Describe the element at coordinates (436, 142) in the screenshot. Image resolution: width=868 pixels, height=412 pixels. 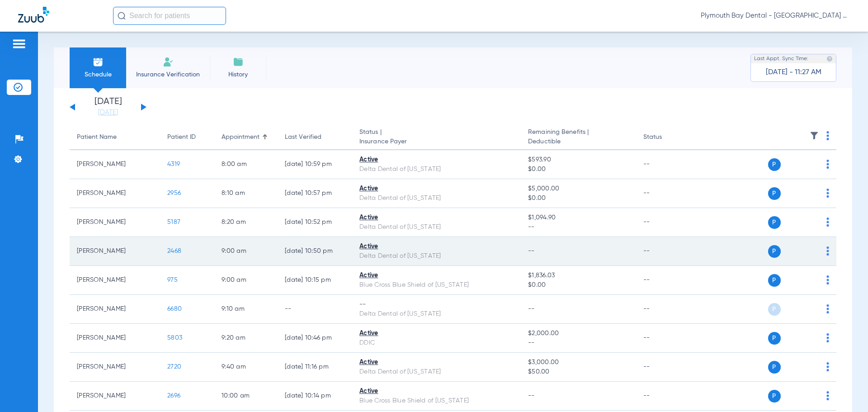
I see `span: Insurance Payer` at that location.